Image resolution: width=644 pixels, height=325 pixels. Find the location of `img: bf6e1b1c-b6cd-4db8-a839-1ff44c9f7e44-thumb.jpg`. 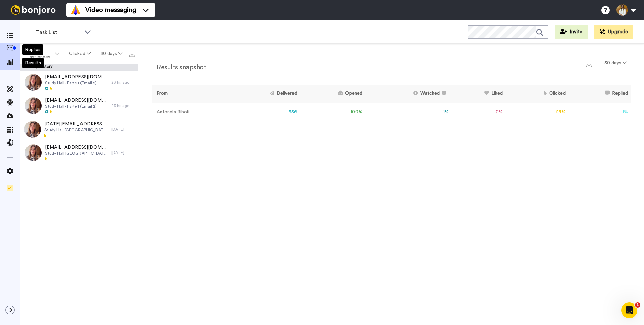

img: bf6e1b1c-b6cd-4db8-a839-1ff44c9f7e44-thumb.jpg is located at coordinates (32, 129).